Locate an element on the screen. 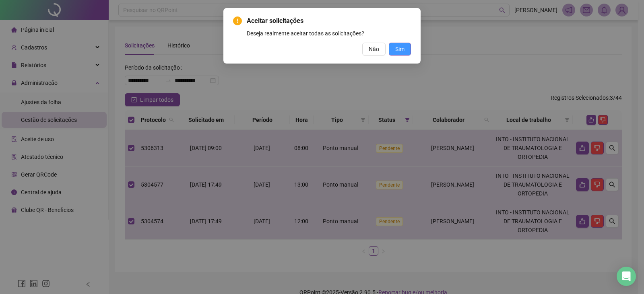 This screenshot has height=294, width=644. span: Não is located at coordinates (374, 49).